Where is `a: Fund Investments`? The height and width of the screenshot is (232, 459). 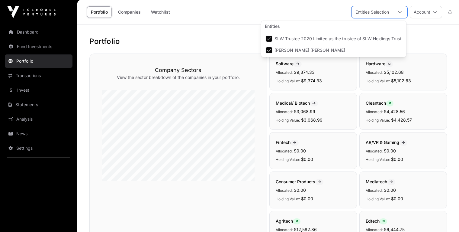 a: Fund Investments is located at coordinates (39, 46).